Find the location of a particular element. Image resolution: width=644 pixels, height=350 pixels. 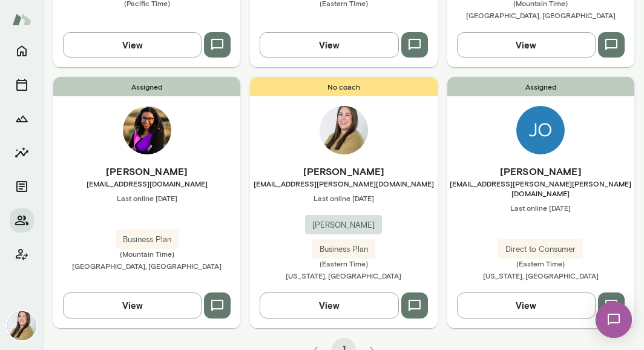

img: Mento is located at coordinates (22, 19).